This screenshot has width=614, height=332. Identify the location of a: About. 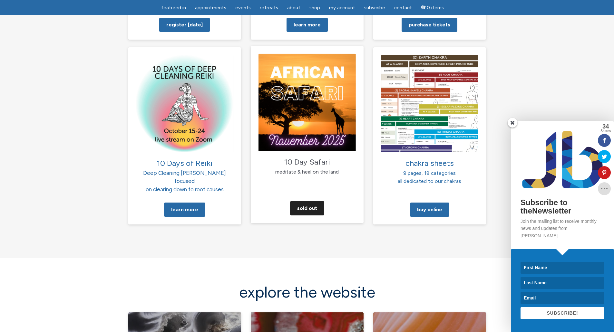
(293, 8).